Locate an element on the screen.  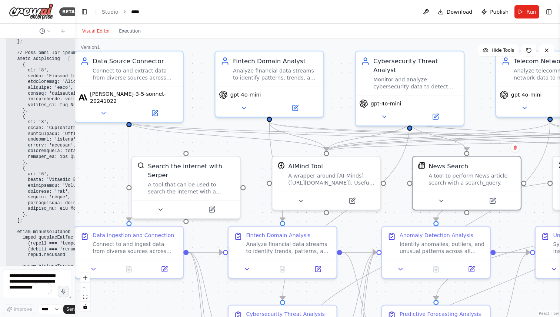
div: Cybersecurity Threat Analyst is located at coordinates (416, 65).